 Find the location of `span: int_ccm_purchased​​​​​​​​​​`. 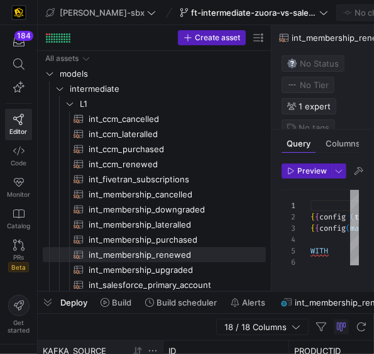

span: int_ccm_purchased​​​​​​​​​​ is located at coordinates (170, 149).